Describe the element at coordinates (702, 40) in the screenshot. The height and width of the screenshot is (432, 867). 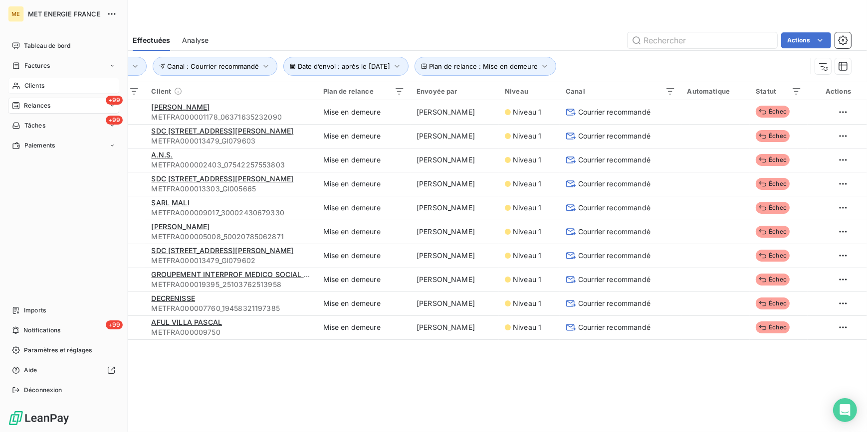
I see `input: Rechercher` at that location.